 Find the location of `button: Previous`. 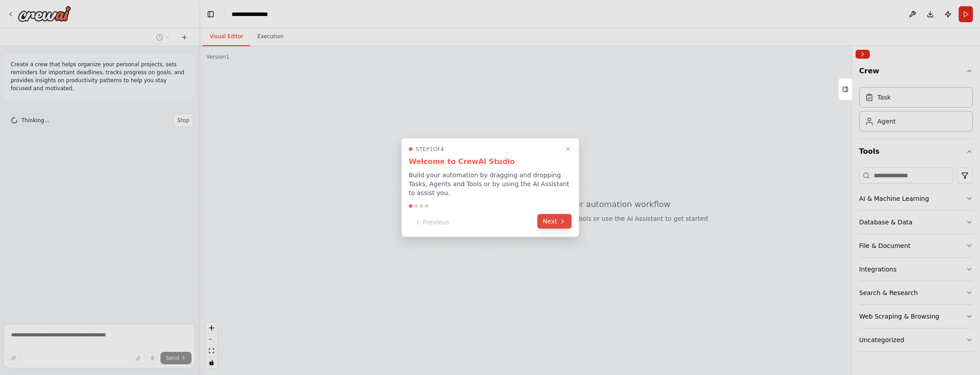

button: Previous is located at coordinates (432, 223).